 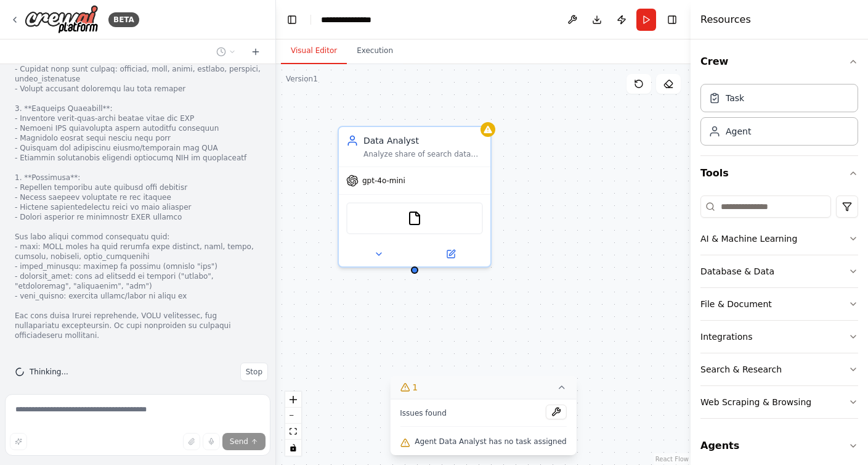 What do you see at coordinates (293, 447) in the screenshot?
I see `button: toggle interactivity` at bounding box center [293, 447].